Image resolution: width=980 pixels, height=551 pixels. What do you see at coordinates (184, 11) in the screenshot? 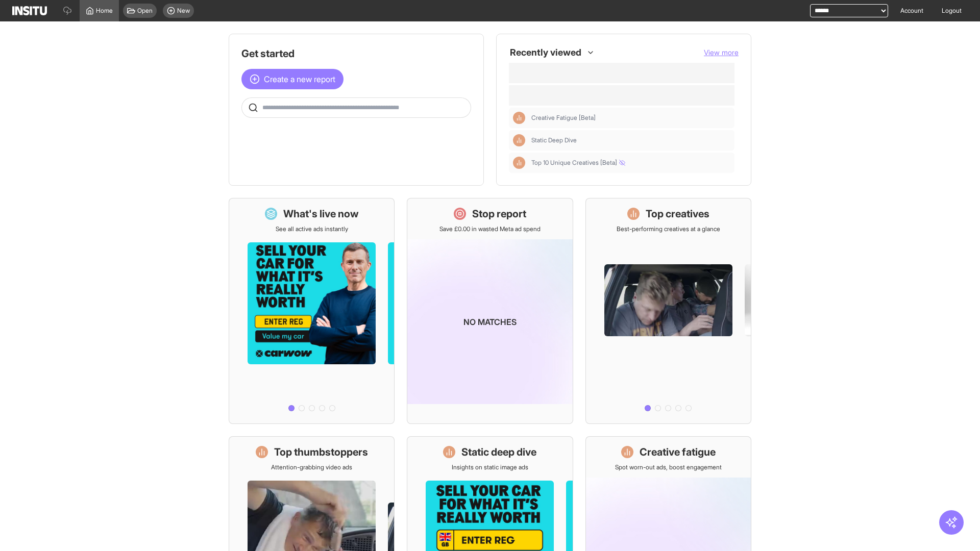
I see `span: New` at bounding box center [184, 11].